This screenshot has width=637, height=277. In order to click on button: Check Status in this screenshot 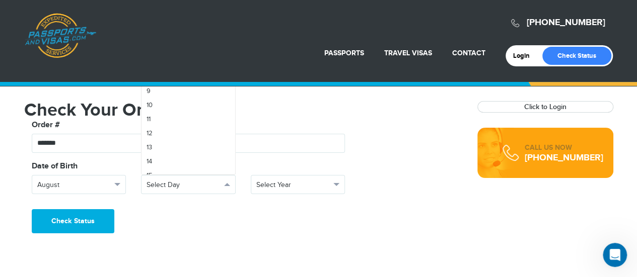, I will do `click(73, 222)`.